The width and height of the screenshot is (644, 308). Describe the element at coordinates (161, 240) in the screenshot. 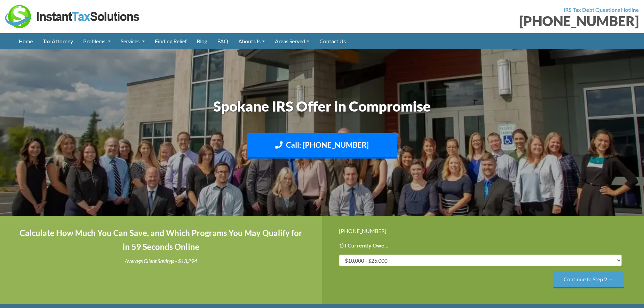

I see `h4: Calculate How Much You Can Save, and Which Programs You May Qualify for in 59 Seconds Online` at that location.